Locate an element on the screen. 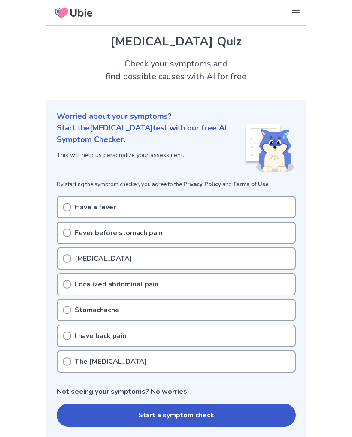 The image size is (352, 437). p: Worried about your symptoms? is located at coordinates (176, 116).